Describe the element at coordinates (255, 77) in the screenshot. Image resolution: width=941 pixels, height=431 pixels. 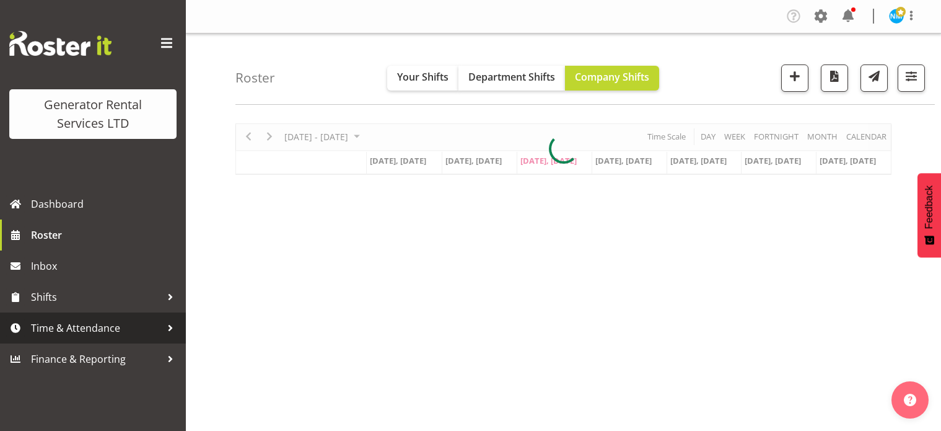
I see `h4: Roster` at that location.